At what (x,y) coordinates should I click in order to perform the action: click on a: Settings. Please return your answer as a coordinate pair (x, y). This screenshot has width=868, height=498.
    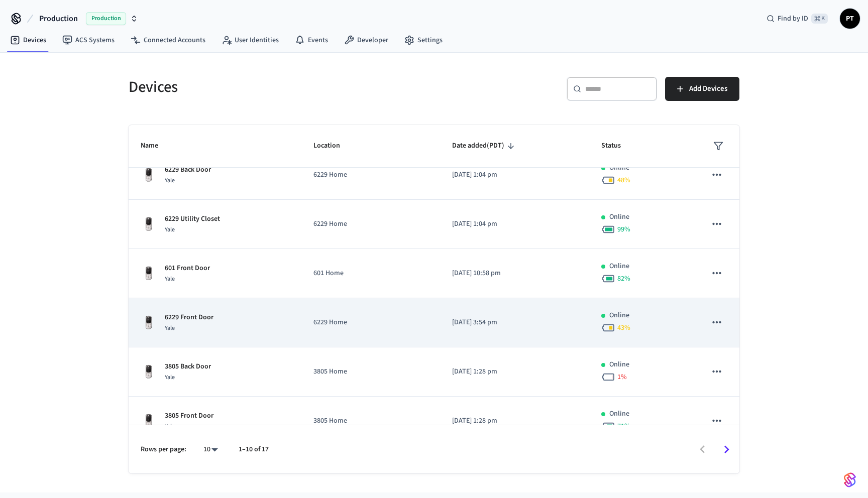
    Looking at the image, I should click on (424, 40).